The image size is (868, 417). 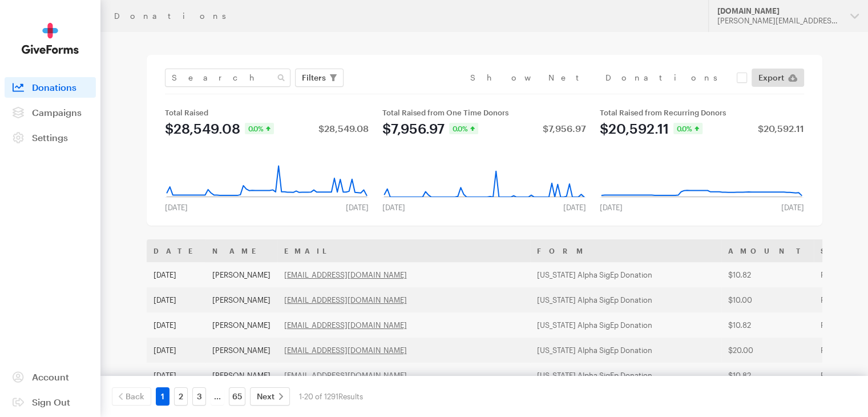 I want to click on button: Filters, so click(x=319, y=78).